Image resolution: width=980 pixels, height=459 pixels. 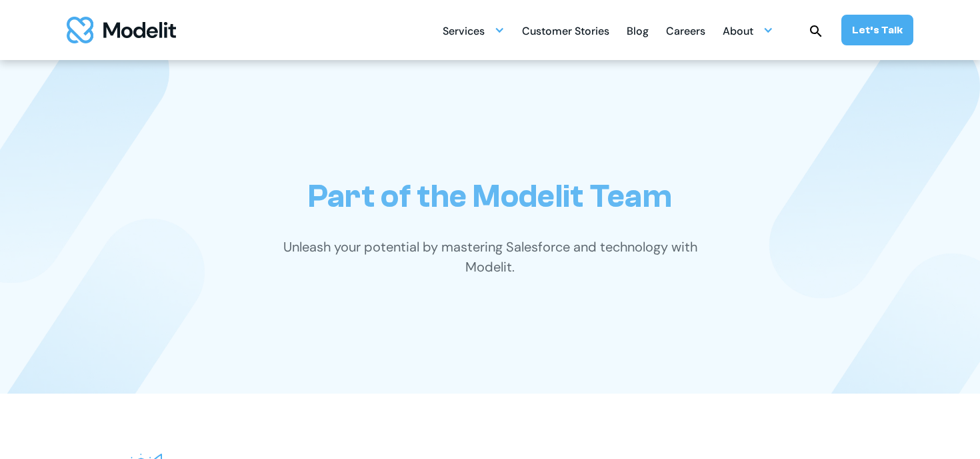 What do you see at coordinates (490, 257) in the screenshot?
I see `p: Unleash your potential by mastering Salesforce and technology with Modelit.` at bounding box center [490, 257].